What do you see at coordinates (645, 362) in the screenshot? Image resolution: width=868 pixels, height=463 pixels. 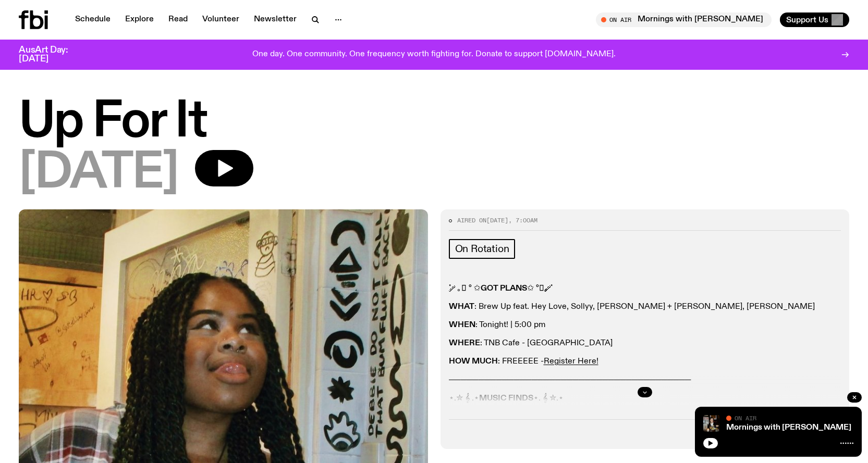 I see `p: : FREEEEE -` at bounding box center [645, 362].